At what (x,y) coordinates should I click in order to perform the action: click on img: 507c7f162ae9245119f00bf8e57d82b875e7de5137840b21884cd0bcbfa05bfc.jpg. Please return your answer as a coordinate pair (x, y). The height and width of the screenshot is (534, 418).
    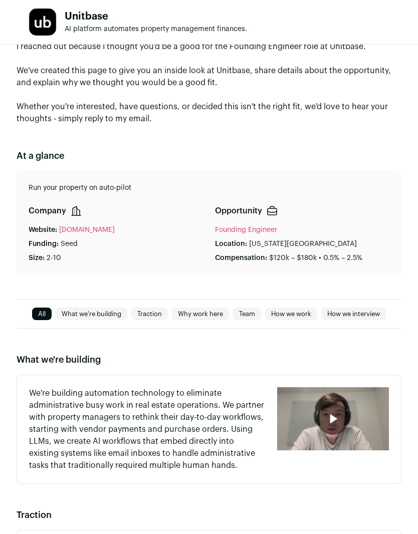
    Looking at the image, I should click on (43, 22).